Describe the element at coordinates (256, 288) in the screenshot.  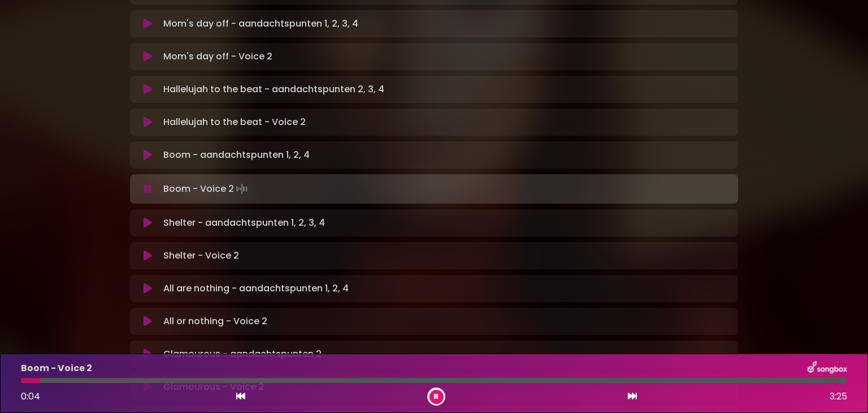
I see `p: All are nothing - aandachtspunten 1, 2, 4` at that location.